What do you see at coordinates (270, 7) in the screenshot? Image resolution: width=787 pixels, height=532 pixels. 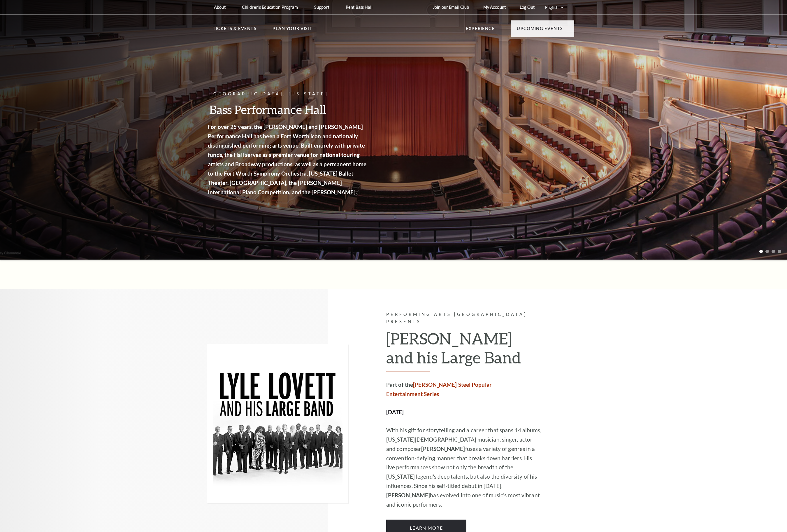 I see `p: Children's Education Program` at bounding box center [270, 7].